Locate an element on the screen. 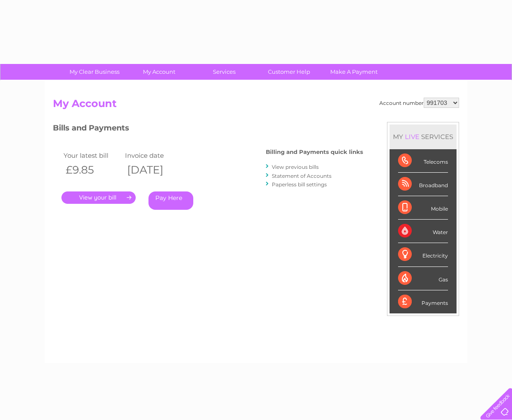  td: Your latest bill is located at coordinates (92, 155).